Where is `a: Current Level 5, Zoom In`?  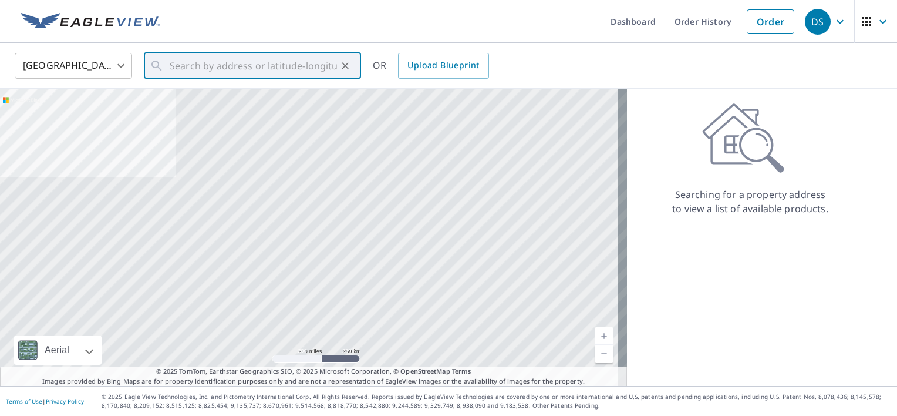
a: Current Level 5, Zoom In is located at coordinates (604, 336).